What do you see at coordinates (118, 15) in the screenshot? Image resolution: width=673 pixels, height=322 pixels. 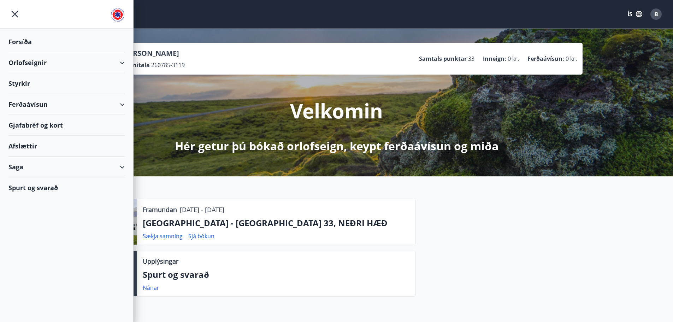 I see `img: union_logo` at bounding box center [118, 15].